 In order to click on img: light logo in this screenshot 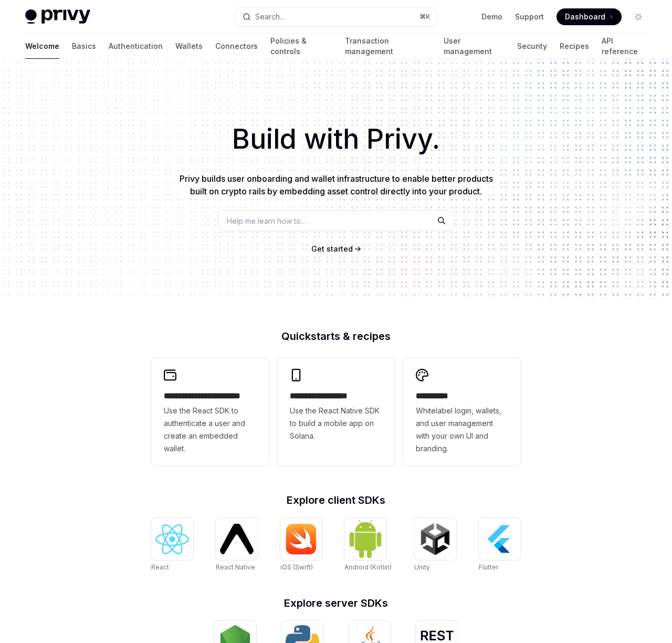, I will do `click(58, 17)`.